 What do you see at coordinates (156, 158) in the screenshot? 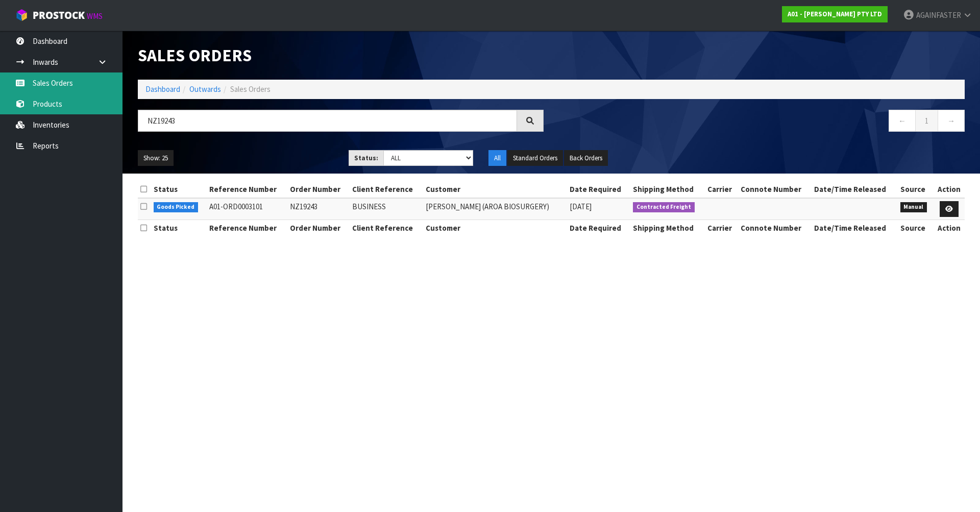
I see `button: Show: 25` at bounding box center [156, 158].